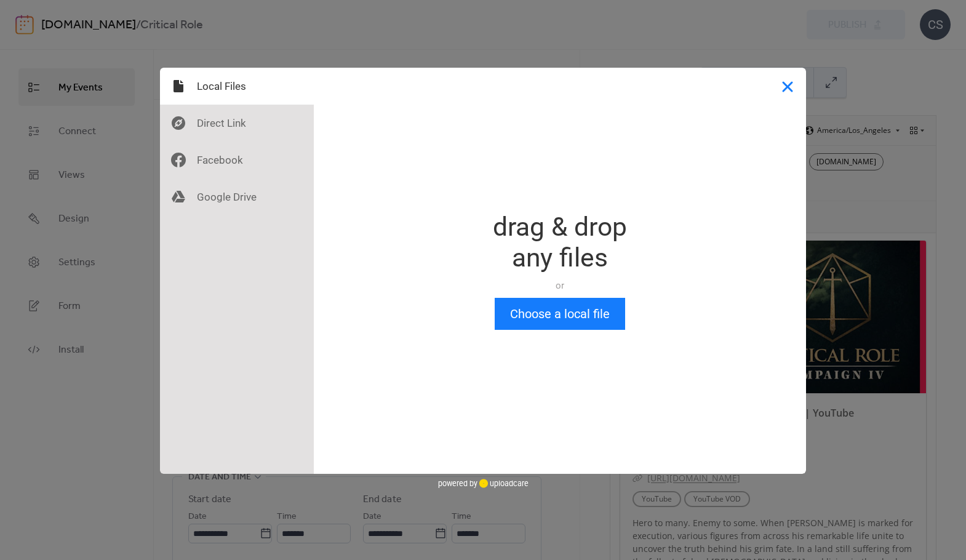  What do you see at coordinates (237, 160) in the screenshot?
I see `div: Facebook` at bounding box center [237, 160].